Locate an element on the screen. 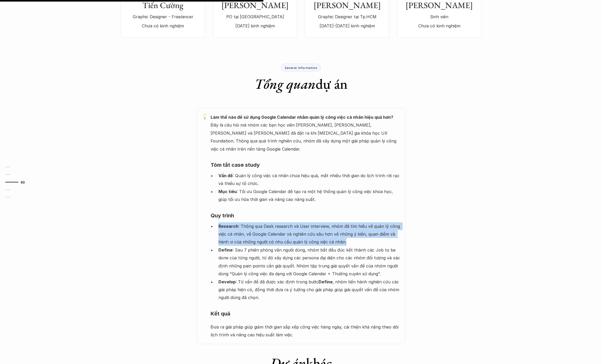 Image resolution: width=602 pixels, height=364 pixels. strong: Mục tiêu is located at coordinates (228, 191).